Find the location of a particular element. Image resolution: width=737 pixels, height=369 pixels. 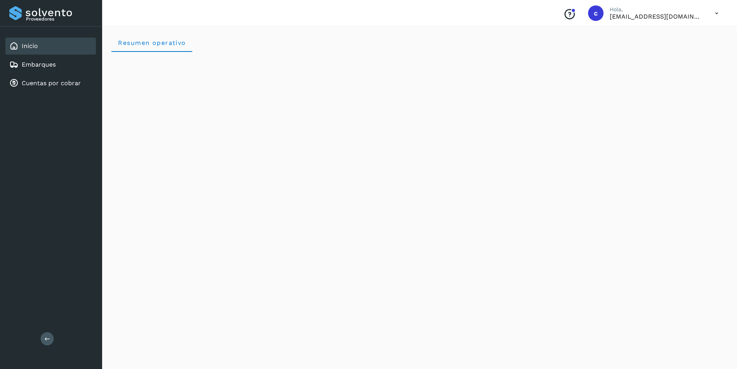

a: Inicio is located at coordinates (30, 46).